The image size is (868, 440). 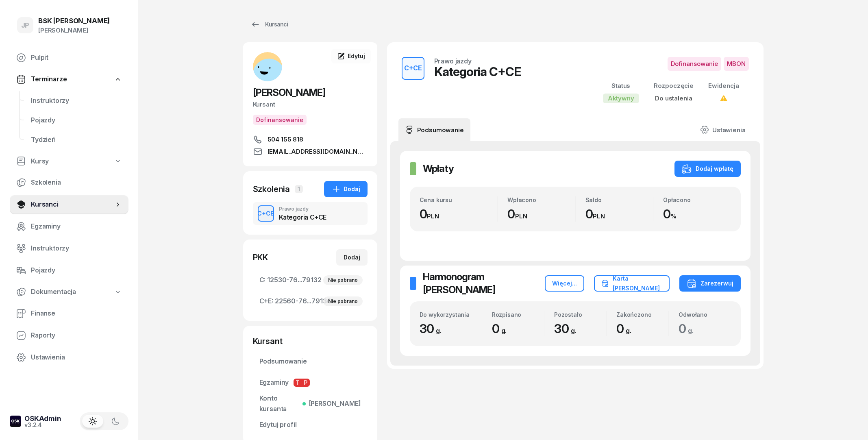 What do you see at coordinates (40, 162) in the screenshot?
I see `span: Kursy` at bounding box center [40, 162].